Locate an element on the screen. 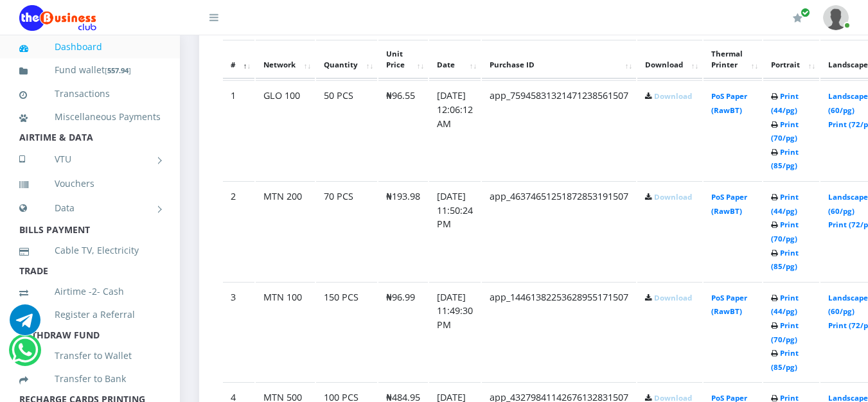 This screenshot has width=868, height=402. td: 70 PCS is located at coordinates (346, 231).